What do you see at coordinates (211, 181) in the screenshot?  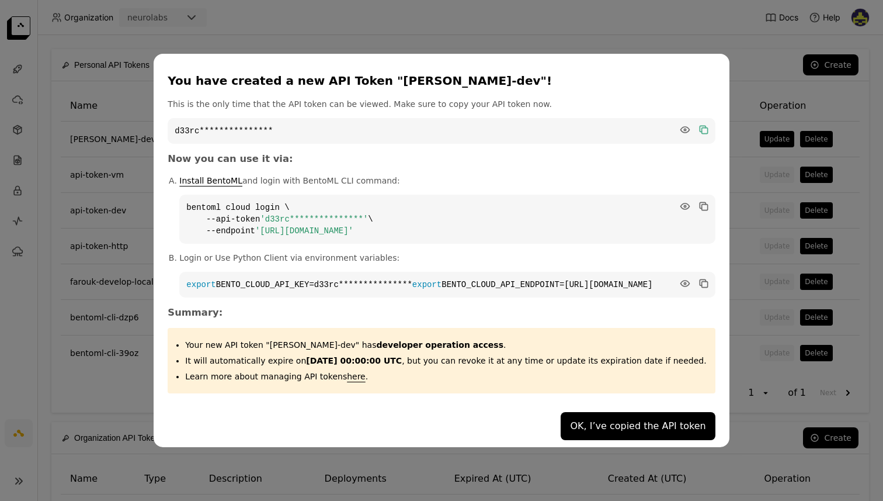 I see `a: Install BentoML` at bounding box center [211, 181].